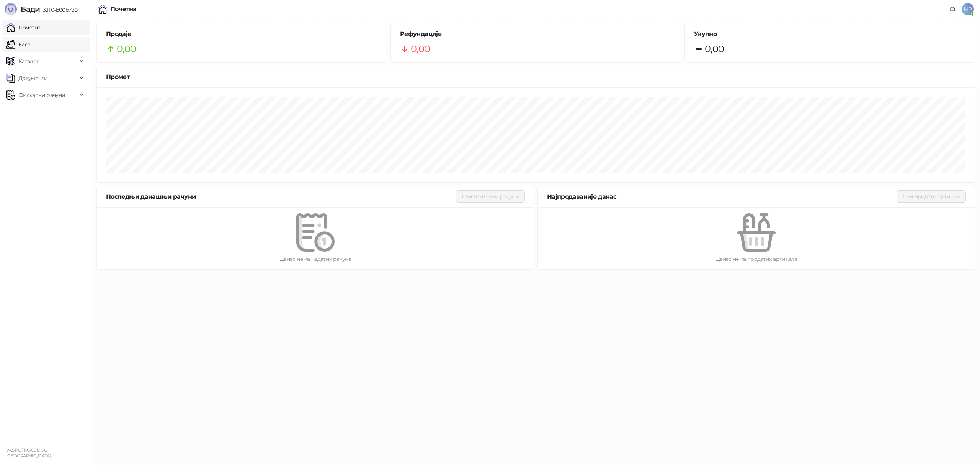  I want to click on a: Документација, so click(953, 9).